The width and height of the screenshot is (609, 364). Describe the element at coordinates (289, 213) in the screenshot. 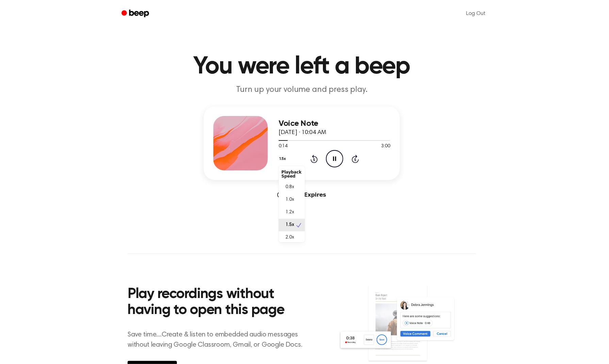

I see `span: 1.2x` at that location.